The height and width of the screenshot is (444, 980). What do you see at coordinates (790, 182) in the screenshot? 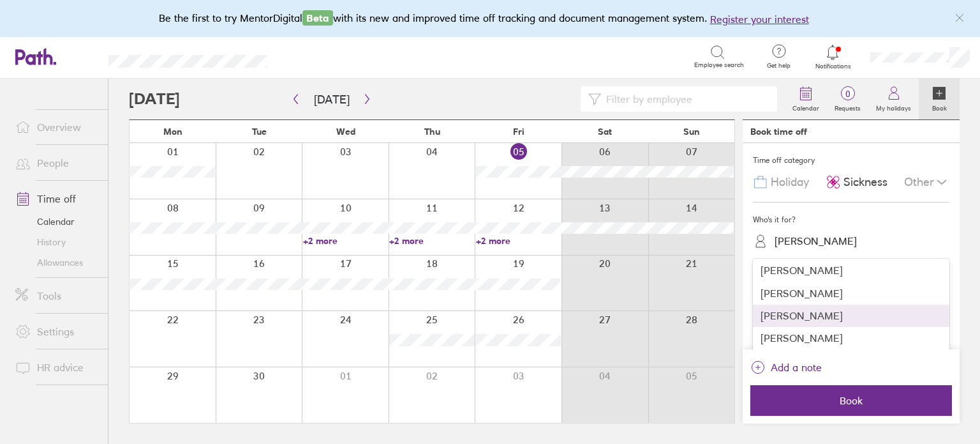
I see `span: Holiday` at bounding box center [790, 182].